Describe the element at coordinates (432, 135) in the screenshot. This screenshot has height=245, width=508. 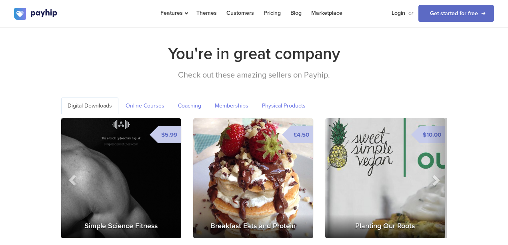
I see `span: $10.00` at that location.